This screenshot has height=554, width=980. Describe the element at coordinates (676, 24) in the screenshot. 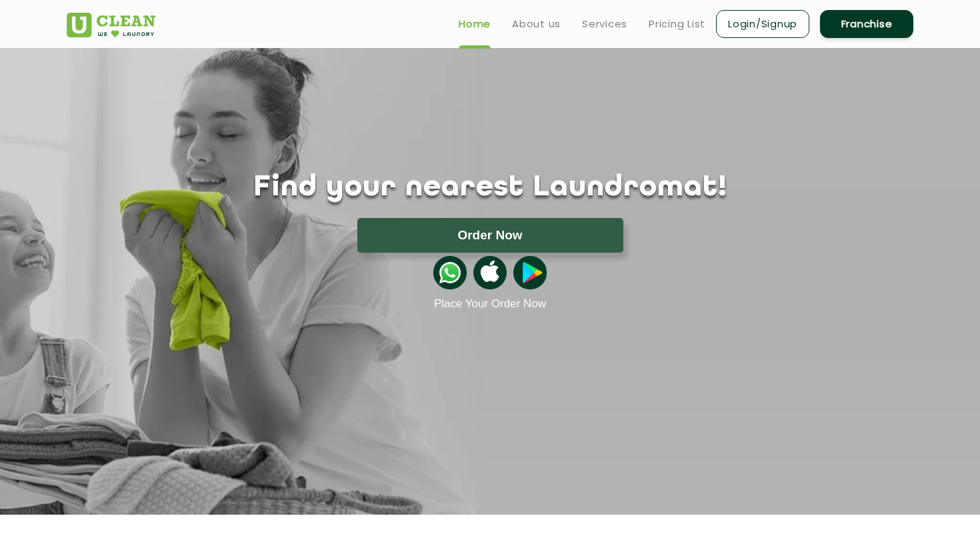

I see `a: Pricing List` at that location.